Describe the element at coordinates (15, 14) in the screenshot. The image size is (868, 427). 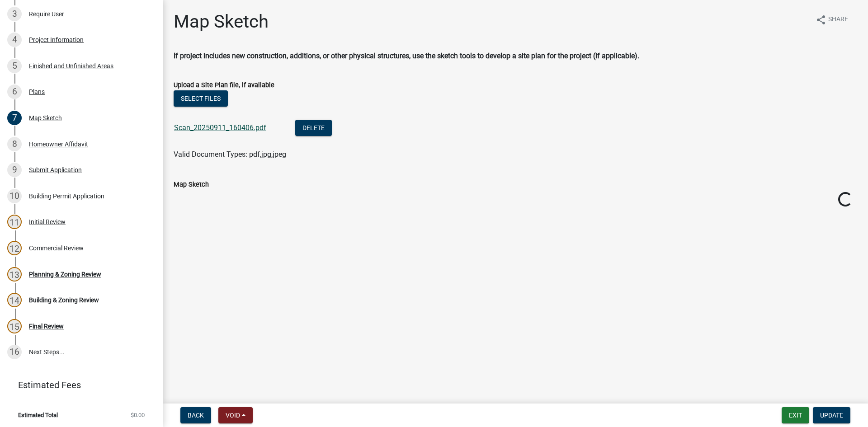
I see `div: 3` at that location.